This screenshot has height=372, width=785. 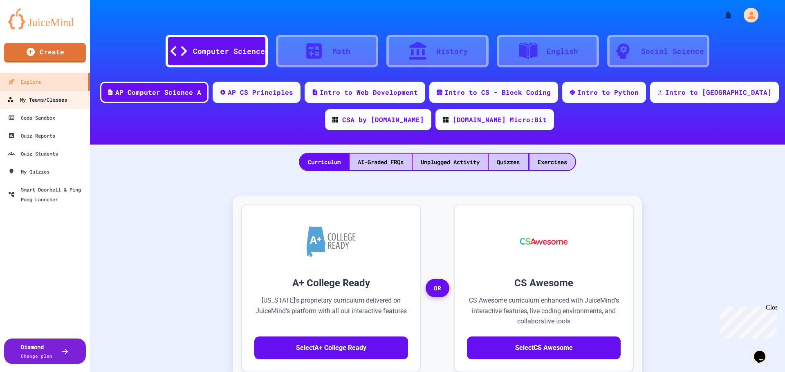 What do you see at coordinates (544, 348) in the screenshot?
I see `button: SelectCS Awesome` at bounding box center [544, 348].